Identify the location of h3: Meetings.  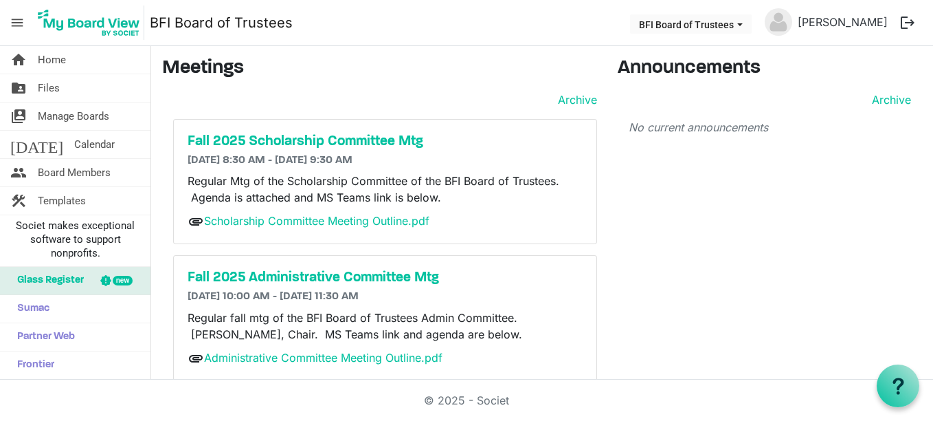
(379, 69).